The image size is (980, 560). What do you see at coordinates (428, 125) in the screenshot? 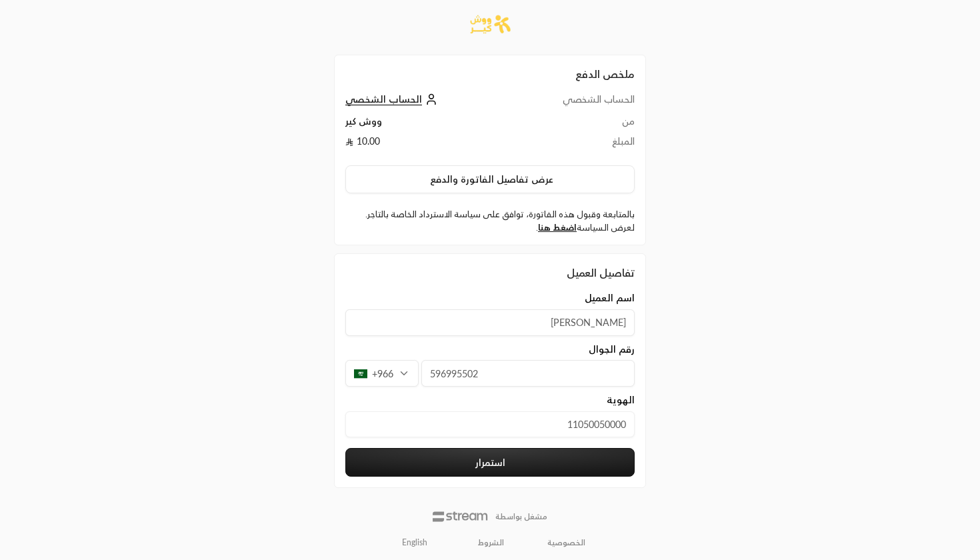
I see `td: ووش كير` at bounding box center [428, 125].